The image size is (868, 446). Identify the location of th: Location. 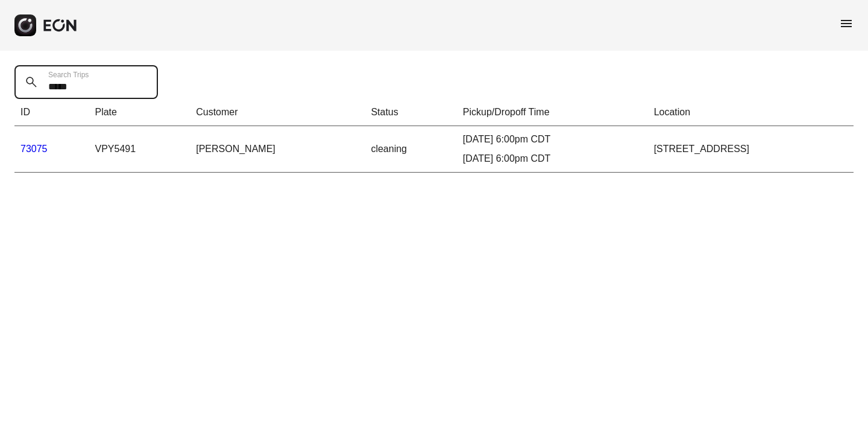
(750, 112).